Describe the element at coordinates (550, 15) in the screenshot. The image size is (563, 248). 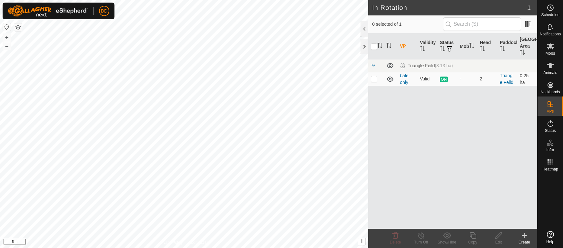
I see `span: Schedules` at that location.